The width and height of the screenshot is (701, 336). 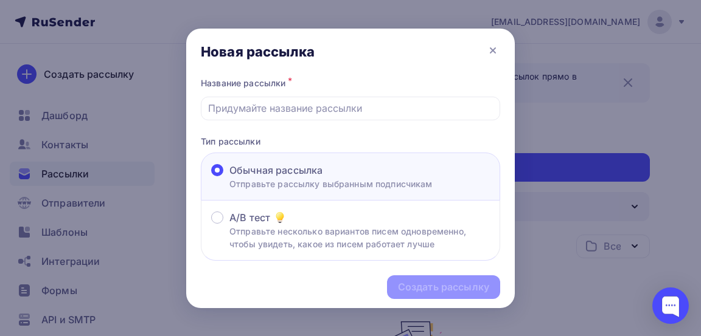 I want to click on p: Тип рассылки, so click(x=350, y=141).